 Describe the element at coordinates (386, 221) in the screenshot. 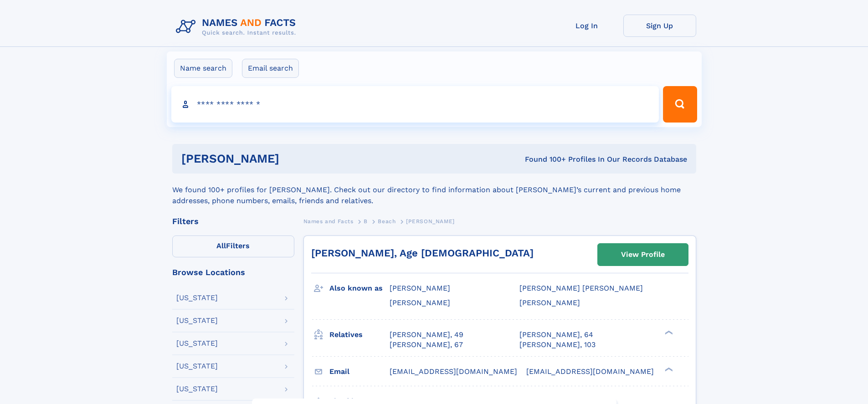

I see `a: Beach` at that location.